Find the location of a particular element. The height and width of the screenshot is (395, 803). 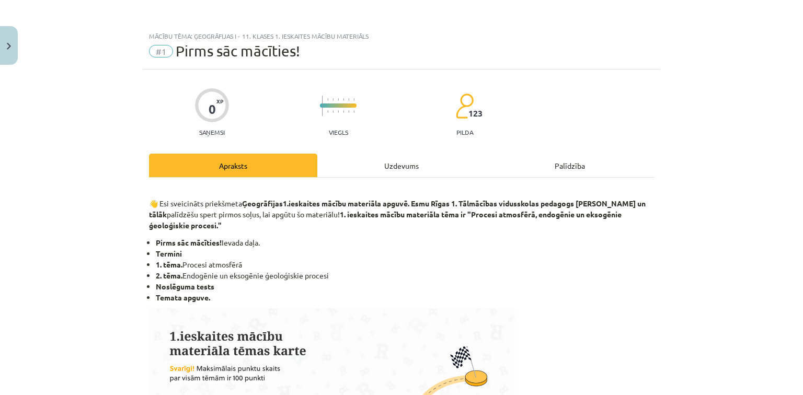

div: Apraksts is located at coordinates (233, 165).